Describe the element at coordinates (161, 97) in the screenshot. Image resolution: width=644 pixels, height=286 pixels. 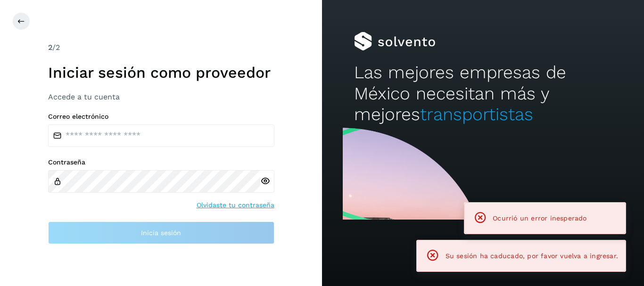
I see `h3: Accede a tu cuenta` at that location.